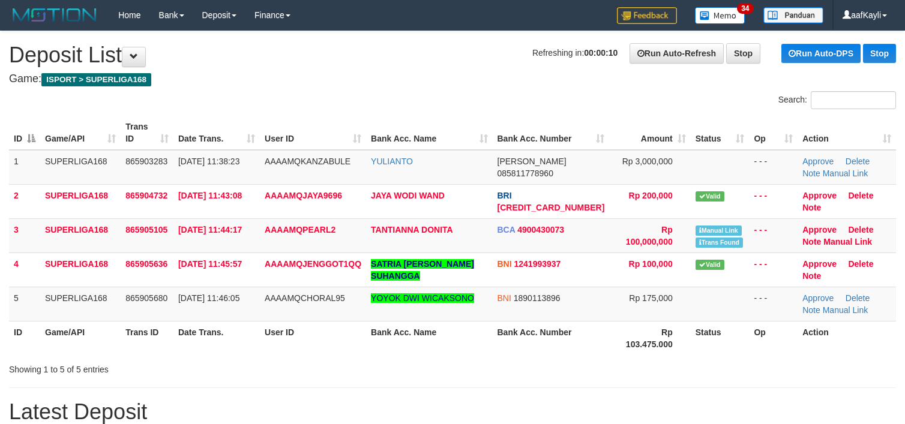 This screenshot has width=905, height=424. What do you see at coordinates (147, 338) in the screenshot?
I see `th: Trans ID` at bounding box center [147, 338].